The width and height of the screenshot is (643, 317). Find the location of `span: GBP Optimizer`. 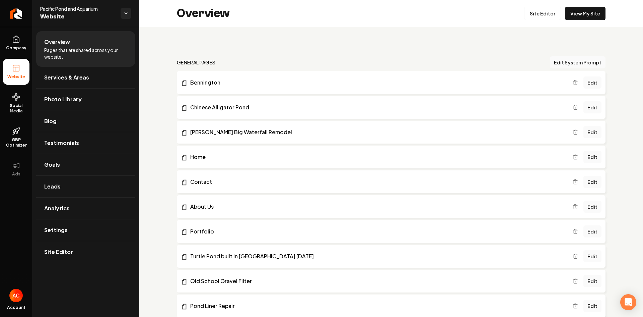

span: GBP Optimizer is located at coordinates (16, 142).